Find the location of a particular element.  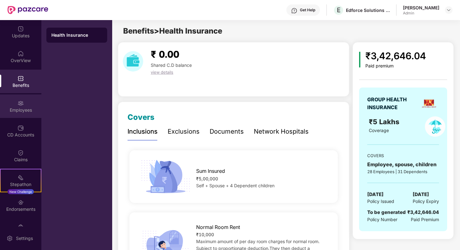

img: New Pazcare Logo is located at coordinates (28, 10).